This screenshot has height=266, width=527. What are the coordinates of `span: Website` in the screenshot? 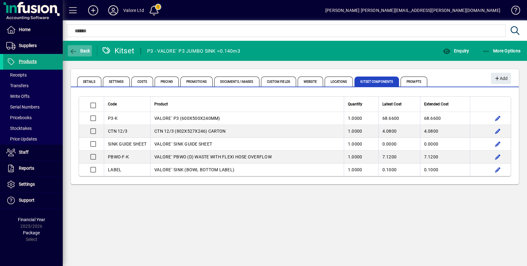 It's located at (310, 82).